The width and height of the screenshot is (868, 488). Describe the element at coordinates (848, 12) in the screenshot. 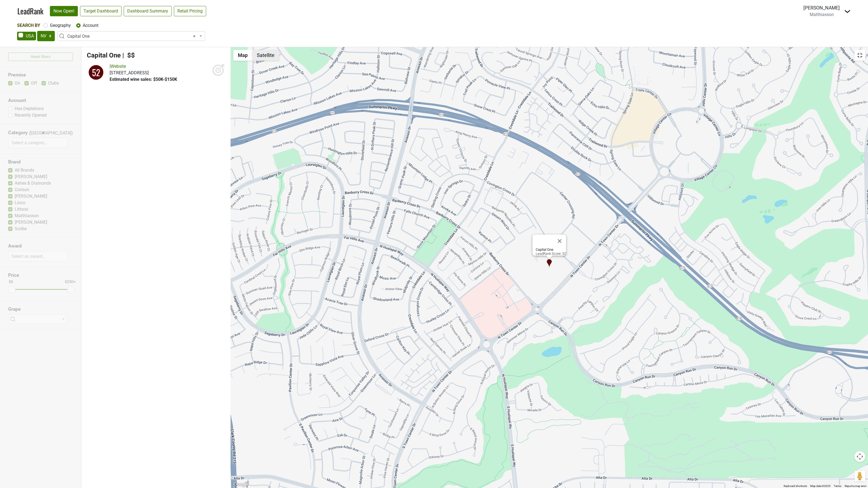

I see `img: Dropdown Menu` at that location.